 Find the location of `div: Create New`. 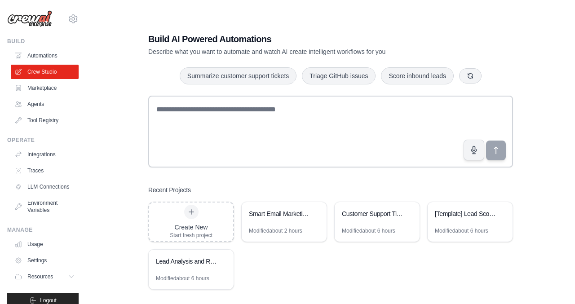

div: Create New is located at coordinates (191, 227).